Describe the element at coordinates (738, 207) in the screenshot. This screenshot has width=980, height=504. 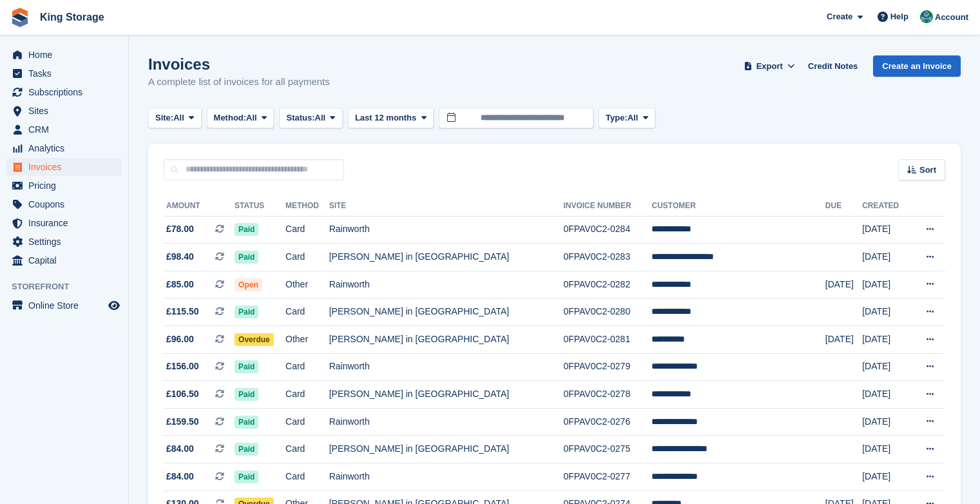
I see `th: Customer` at that location.